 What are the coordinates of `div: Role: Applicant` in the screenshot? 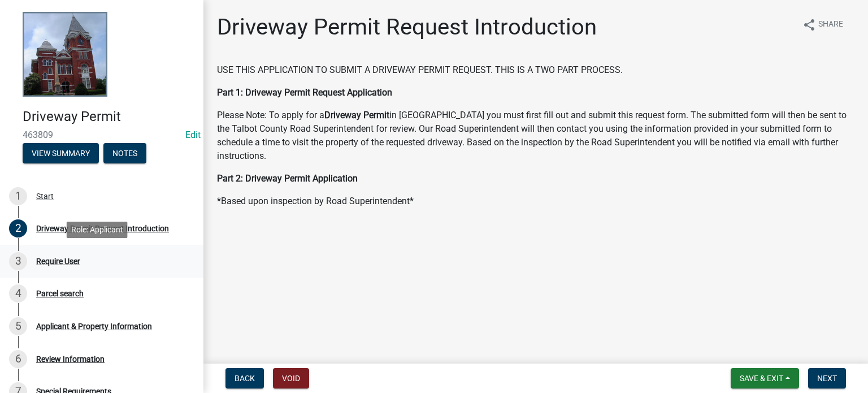 It's located at (97, 230).